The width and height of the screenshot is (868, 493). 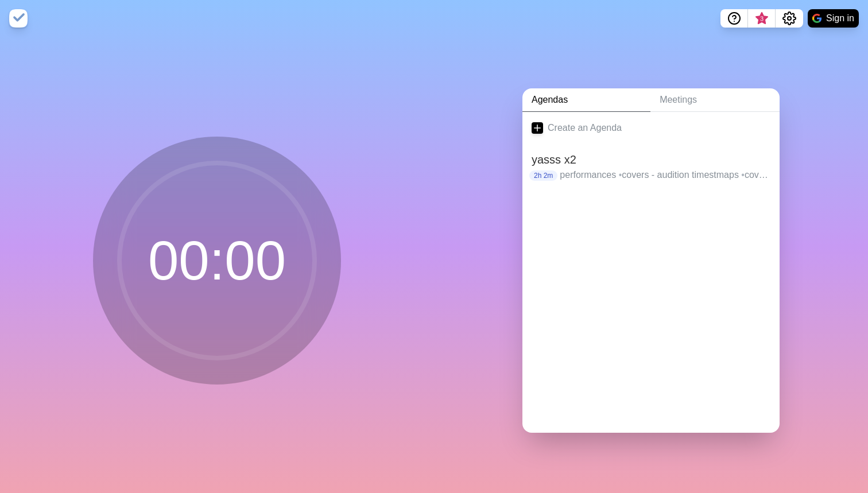 What do you see at coordinates (586, 100) in the screenshot?
I see `a: Agendas` at bounding box center [586, 100].